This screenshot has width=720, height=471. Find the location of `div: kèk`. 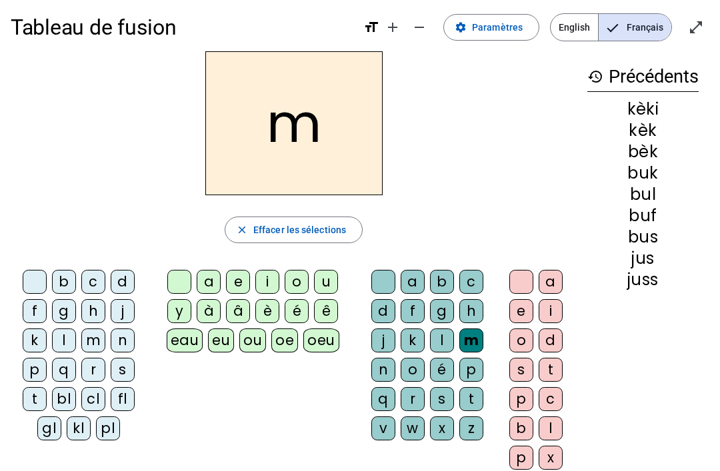

div: kèk is located at coordinates (643, 131).